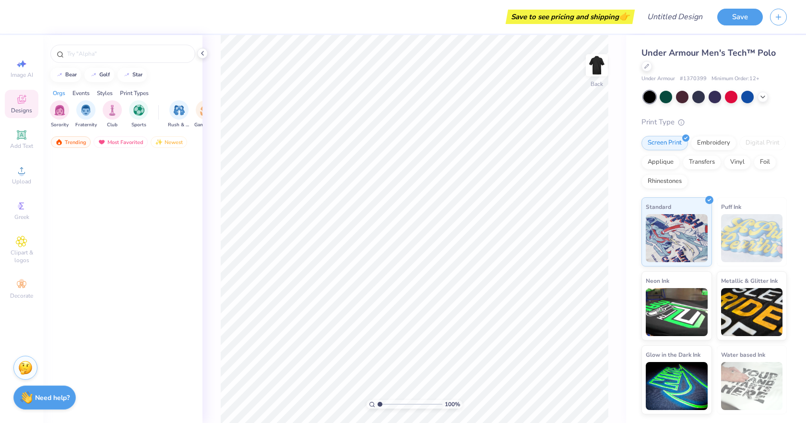 This screenshot has width=806, height=423. What do you see at coordinates (139, 114) in the screenshot?
I see `div: filter for Sports` at bounding box center [139, 114].